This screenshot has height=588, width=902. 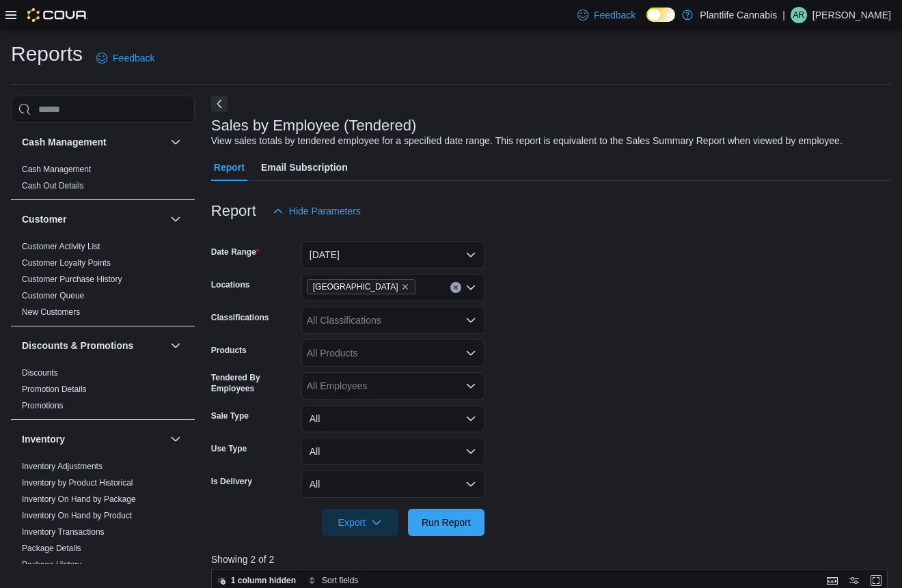 What do you see at coordinates (72, 280) in the screenshot?
I see `span: Customer Purchase History` at bounding box center [72, 280].